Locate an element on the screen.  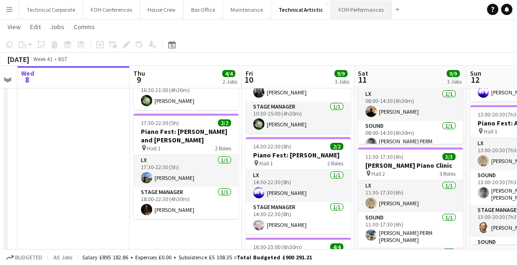
span: Comms is located at coordinates (84, 27).